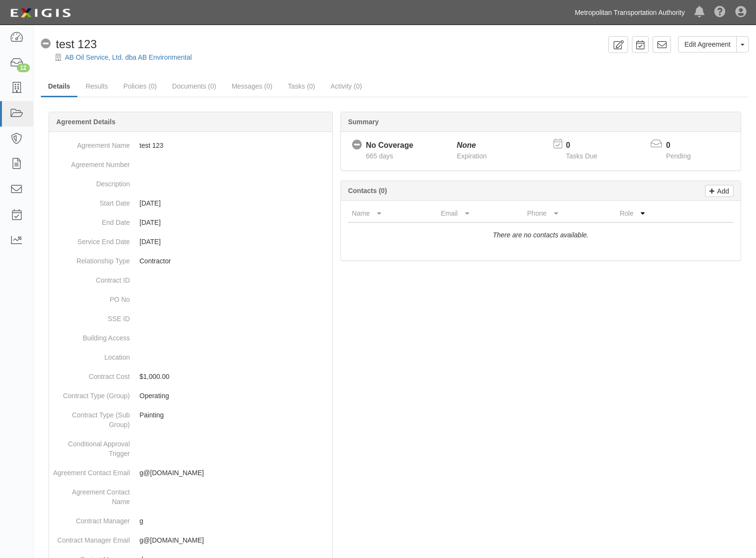 The width and height of the screenshot is (756, 558). I want to click on dt: Service End Date, so click(92, 240).